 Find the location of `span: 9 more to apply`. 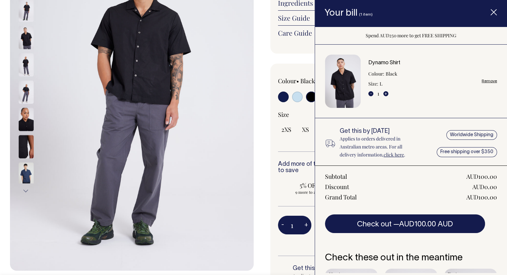

span: 9 more to apply is located at coordinates (309, 192).